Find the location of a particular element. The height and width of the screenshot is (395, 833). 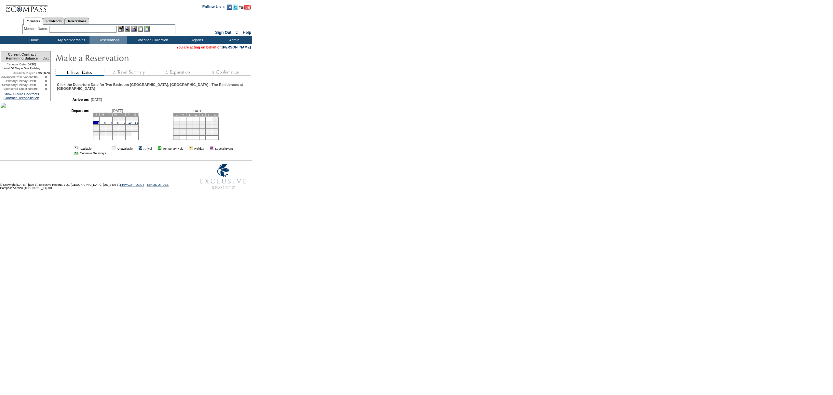

td: Special Event is located at coordinates (224, 148).